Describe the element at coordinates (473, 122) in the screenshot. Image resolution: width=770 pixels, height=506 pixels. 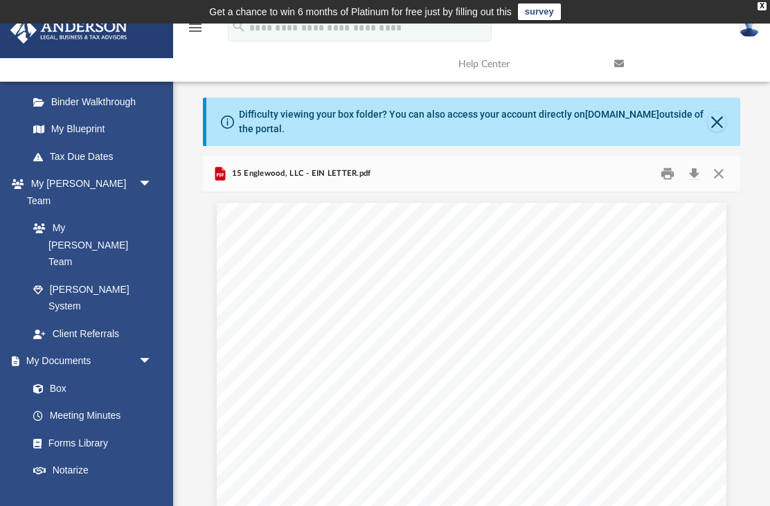
I see `div: Difficulty viewing your box folder? You can also access your account directly on outside of the p...` at that location.